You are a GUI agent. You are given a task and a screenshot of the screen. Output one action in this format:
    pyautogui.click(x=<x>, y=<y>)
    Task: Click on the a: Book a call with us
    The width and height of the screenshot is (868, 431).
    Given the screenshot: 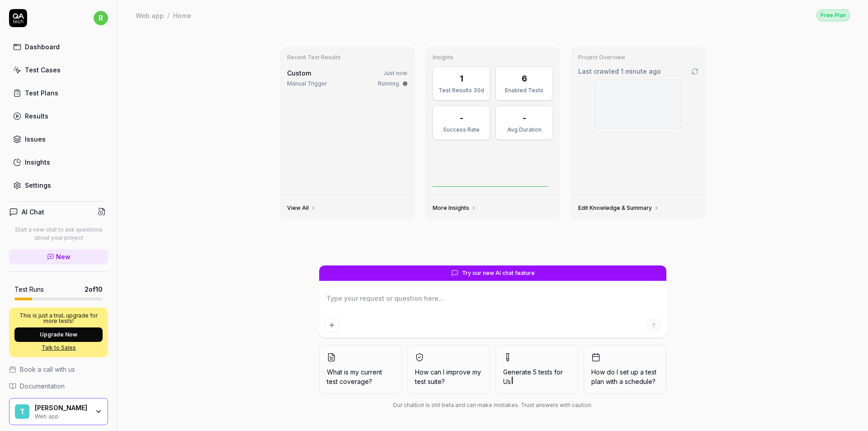 What is the action you would take?
    pyautogui.click(x=58, y=369)
    